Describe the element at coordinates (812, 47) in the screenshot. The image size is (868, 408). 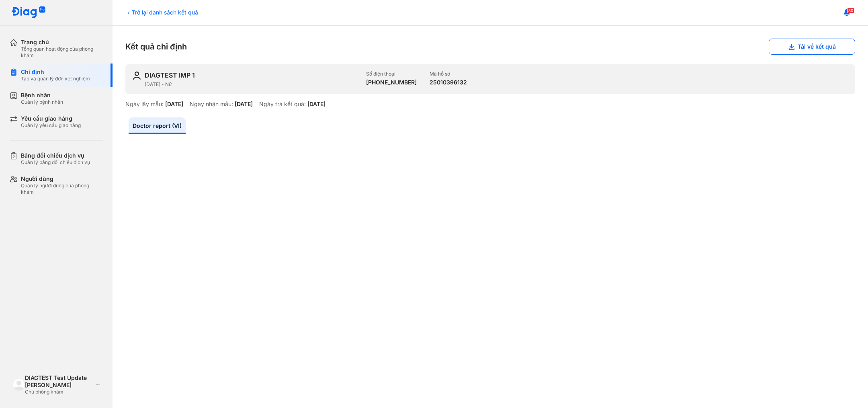
I see `button: Tải về kết quả` at that location.